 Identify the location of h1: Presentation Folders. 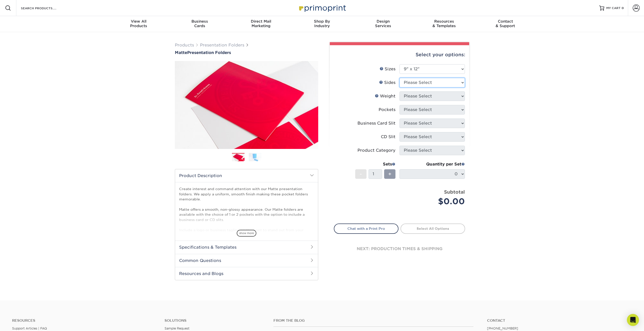
(246, 52).